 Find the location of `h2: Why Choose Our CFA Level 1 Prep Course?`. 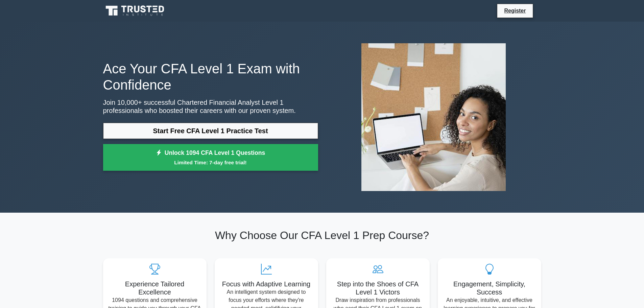

h2: Why Choose Our CFA Level 1 Prep Course? is located at coordinates (322, 235).